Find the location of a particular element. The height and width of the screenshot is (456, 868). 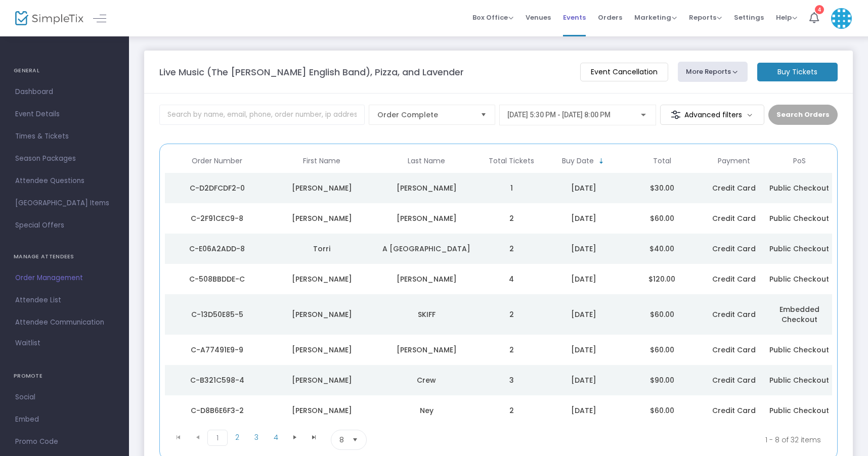

span: Marketing is located at coordinates (656, 17).